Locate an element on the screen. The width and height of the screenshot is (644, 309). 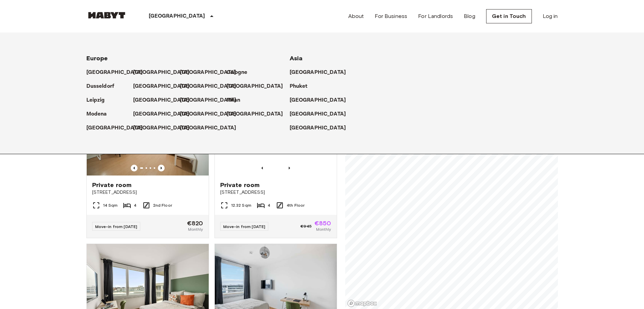
span: 4th Floor is located at coordinates (295, 205).